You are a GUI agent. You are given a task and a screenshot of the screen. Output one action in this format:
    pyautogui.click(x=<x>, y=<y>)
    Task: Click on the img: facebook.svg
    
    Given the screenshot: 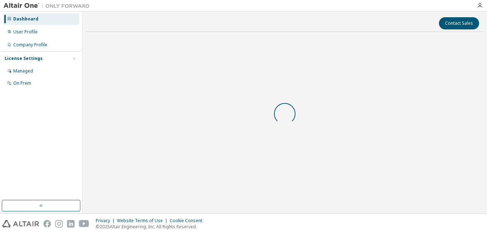 What is the action you would take?
    pyautogui.click(x=47, y=224)
    